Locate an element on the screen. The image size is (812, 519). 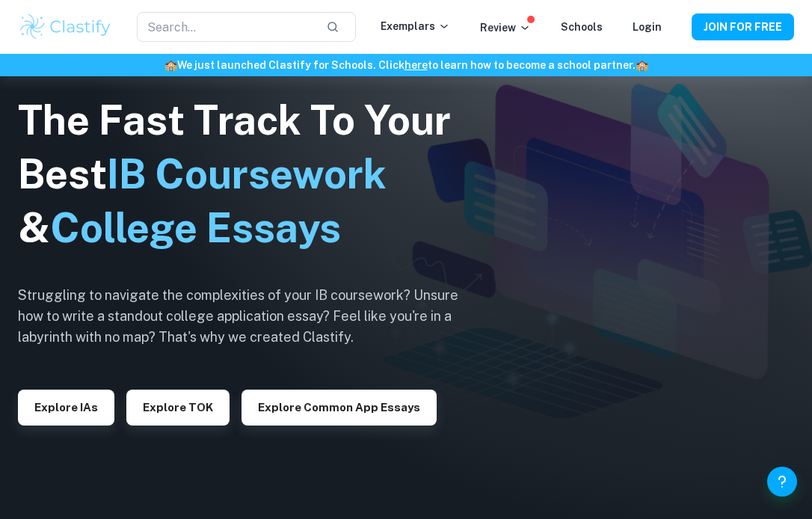
a: JOIN FOR FREE is located at coordinates (742, 27).